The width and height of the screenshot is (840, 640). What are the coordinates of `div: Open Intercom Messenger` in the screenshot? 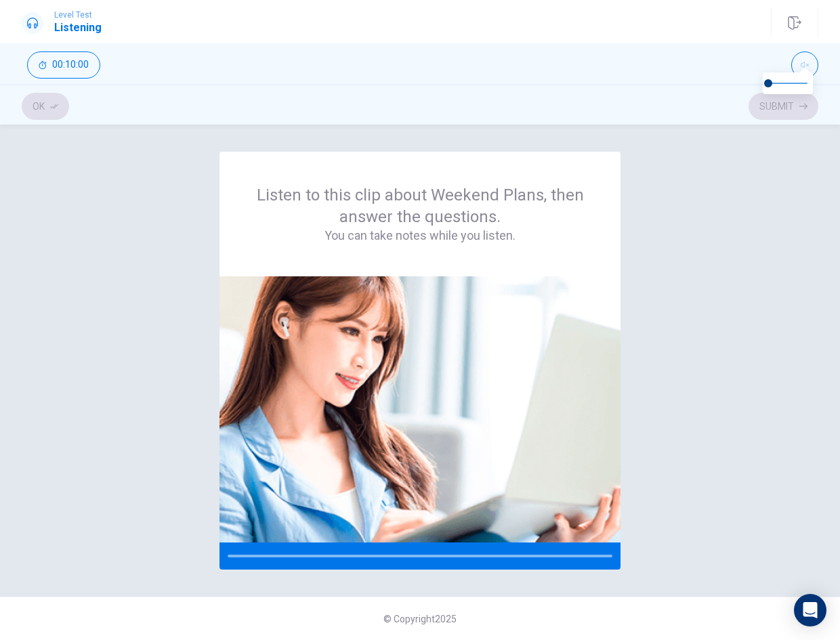 It's located at (810, 610).